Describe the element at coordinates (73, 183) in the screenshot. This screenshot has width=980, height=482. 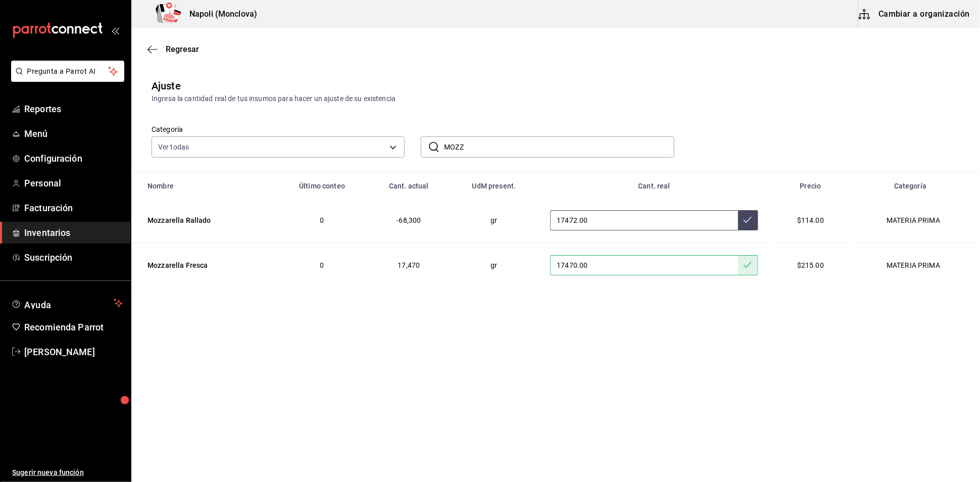
I see `span: Personal` at that location.